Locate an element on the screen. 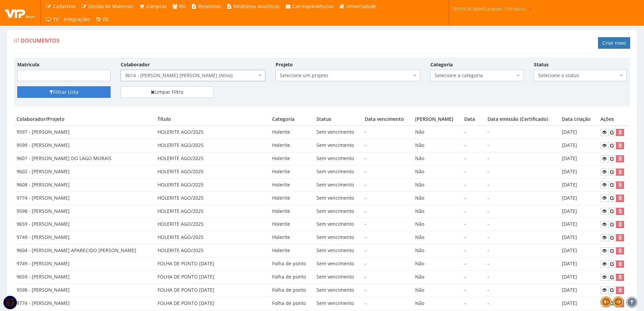 This screenshot has width=644, height=311. img: logo is located at coordinates (20, 13).